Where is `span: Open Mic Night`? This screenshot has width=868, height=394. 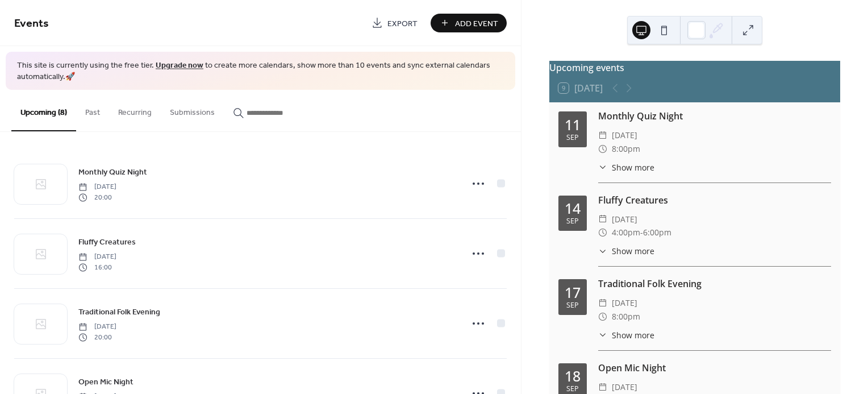 span: Open Mic Night is located at coordinates (106, 382).